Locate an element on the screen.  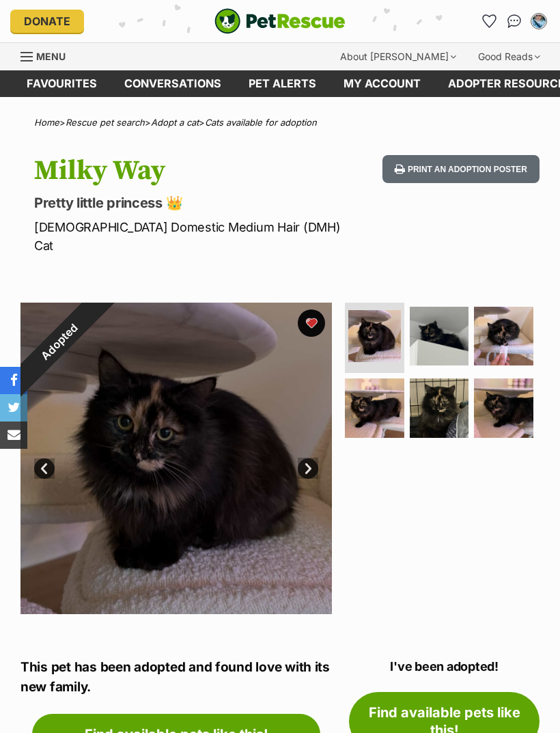
span: Menu is located at coordinates (51, 56).